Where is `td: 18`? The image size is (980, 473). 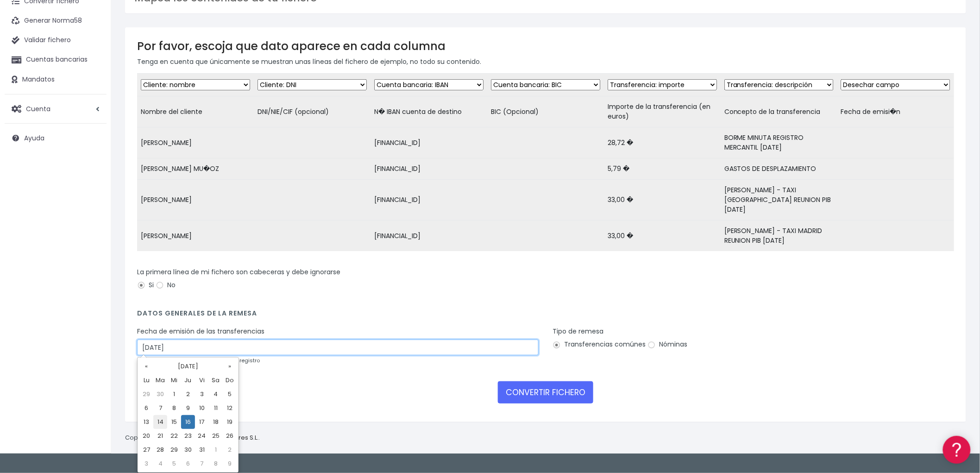
td: 18 is located at coordinates (216, 422).